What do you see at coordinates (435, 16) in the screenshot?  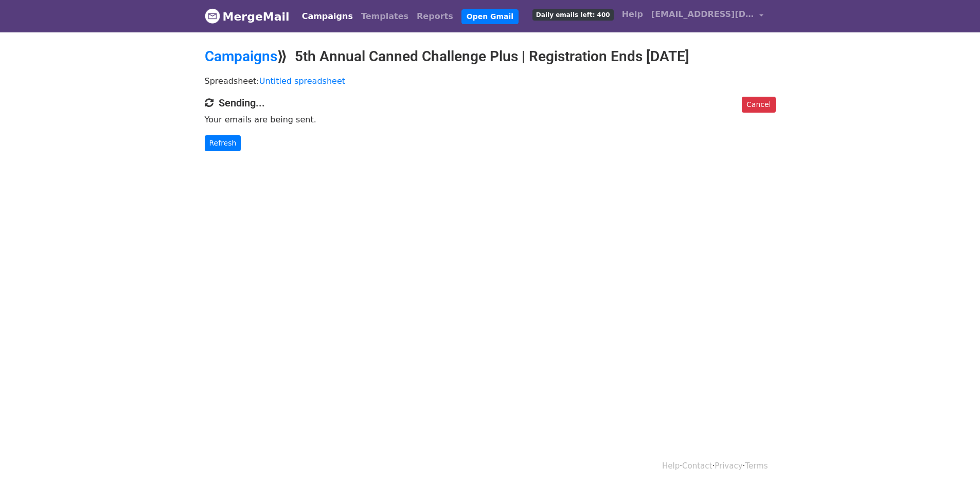 I see `a: Reports` at bounding box center [435, 16].